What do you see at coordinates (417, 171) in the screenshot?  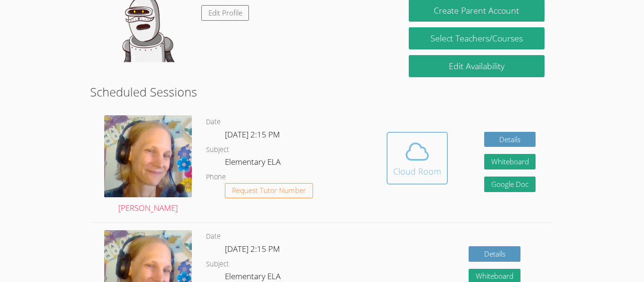 I see `div: Cloud Room` at bounding box center [417, 171].